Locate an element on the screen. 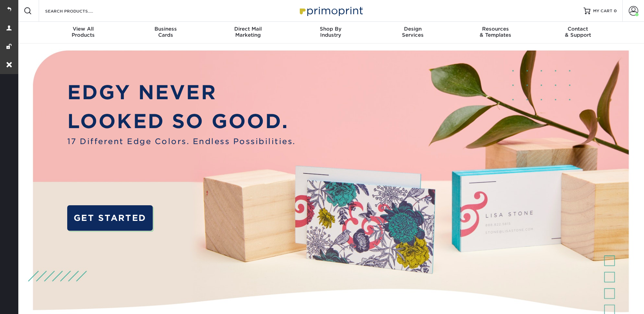 This screenshot has width=644, height=314. a: Direct MailMarketing is located at coordinates (248, 32).